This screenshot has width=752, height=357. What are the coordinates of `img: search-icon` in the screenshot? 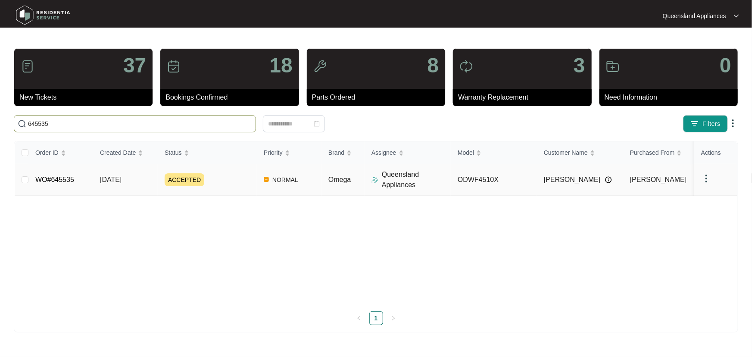 It's located at (22, 124).